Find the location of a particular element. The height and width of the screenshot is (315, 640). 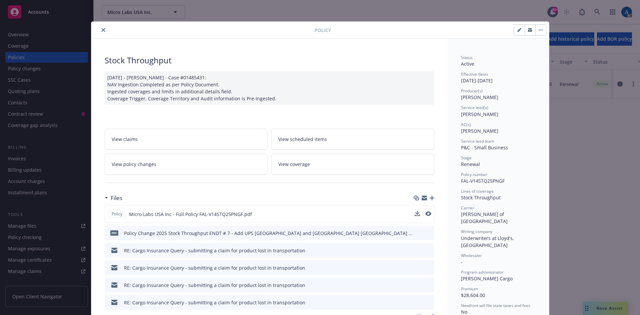

span: Active is located at coordinates (468, 64).